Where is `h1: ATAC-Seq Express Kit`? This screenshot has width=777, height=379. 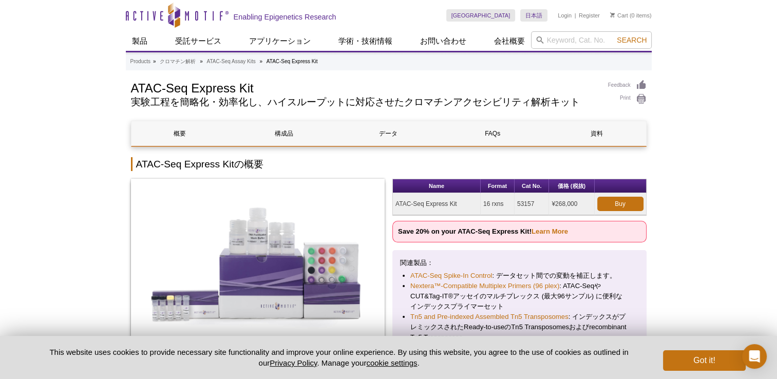 h1: ATAC-Seq Express Kit is located at coordinates (364, 87).